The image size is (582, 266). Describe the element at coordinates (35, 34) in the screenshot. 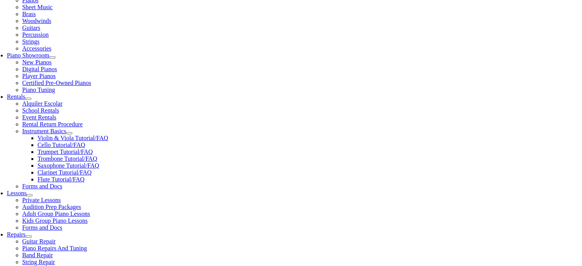

I see `a: Percussion` at that location.